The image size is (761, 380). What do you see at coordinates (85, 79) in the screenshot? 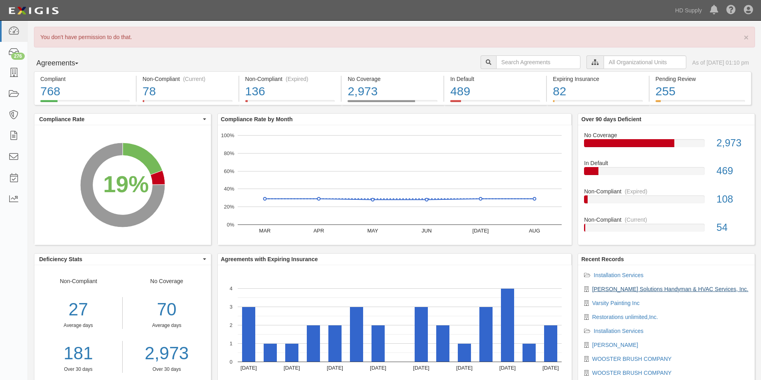
I see `div: Compliant` at bounding box center [85, 79].